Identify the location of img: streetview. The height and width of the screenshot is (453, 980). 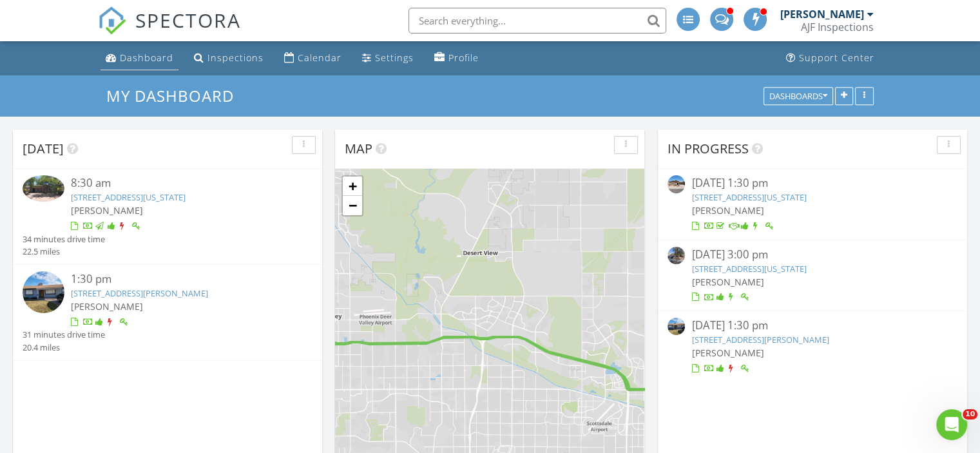
(676, 255).